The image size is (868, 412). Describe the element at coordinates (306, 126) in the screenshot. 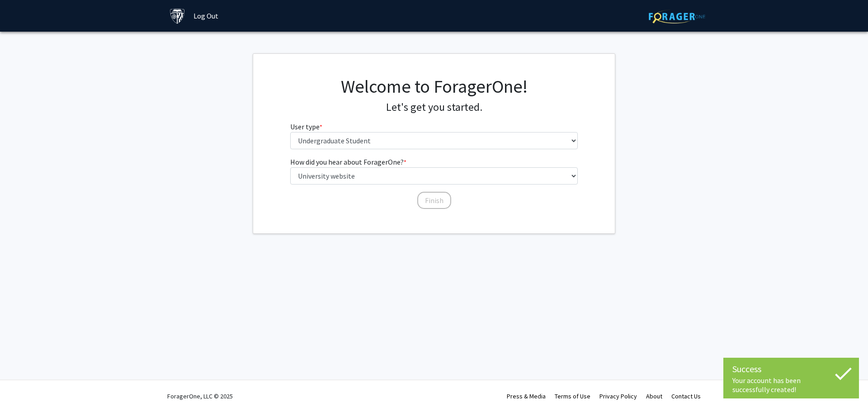

I see `label: User type` at that location.